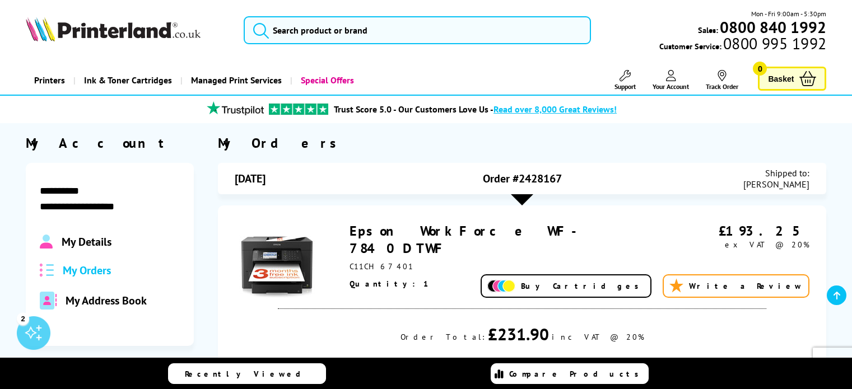 This screenshot has height=389, width=852. What do you see at coordinates (777, 173) in the screenshot?
I see `span: Shipped to:` at bounding box center [777, 173].